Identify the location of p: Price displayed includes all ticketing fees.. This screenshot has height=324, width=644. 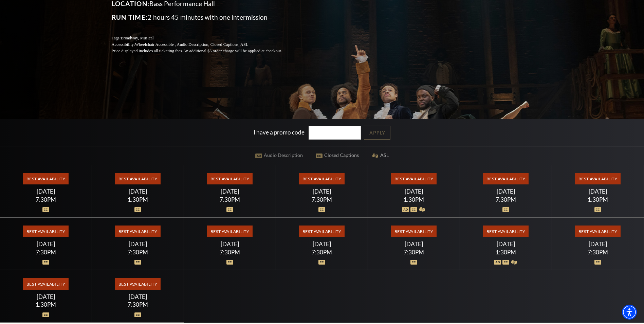
(205, 51).